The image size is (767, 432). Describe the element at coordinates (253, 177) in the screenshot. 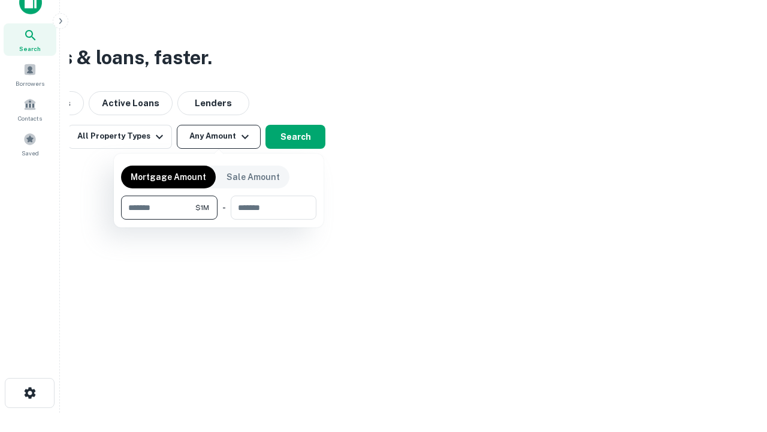

I see `p: Sale Amount` at that location.